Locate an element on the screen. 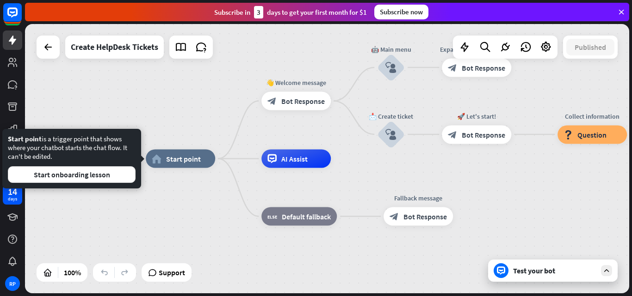 This screenshot has width=632, height=296. span: AI Assist is located at coordinates (294, 159).